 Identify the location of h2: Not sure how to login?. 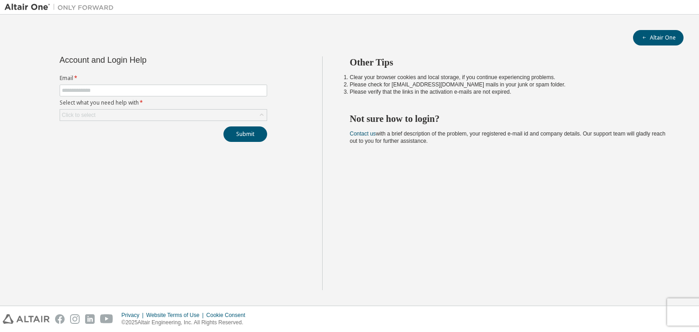
(509, 119).